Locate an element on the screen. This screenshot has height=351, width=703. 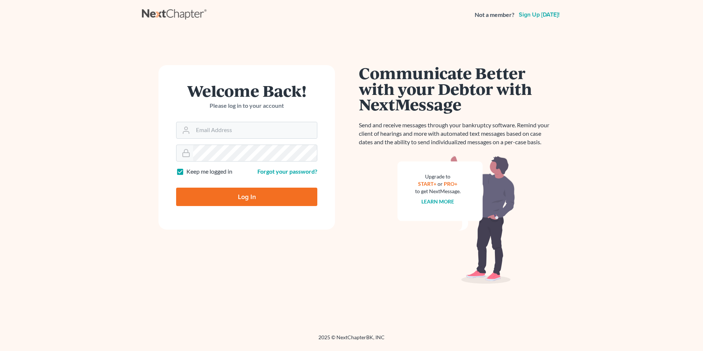
a: PRO+ is located at coordinates (451, 184).